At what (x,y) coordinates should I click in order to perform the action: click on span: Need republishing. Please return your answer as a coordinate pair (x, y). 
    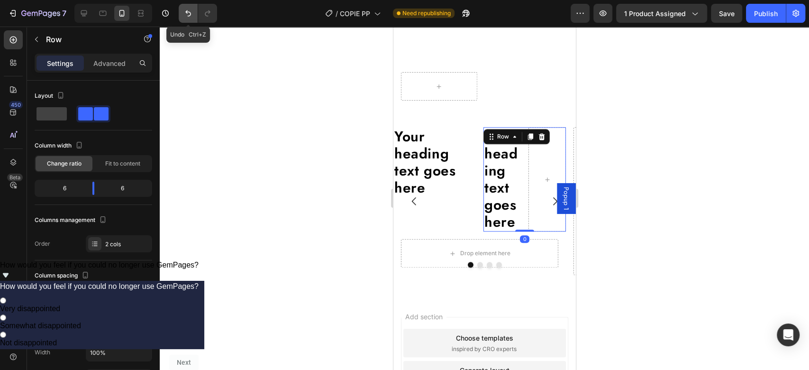
    Looking at the image, I should click on (426, 13).